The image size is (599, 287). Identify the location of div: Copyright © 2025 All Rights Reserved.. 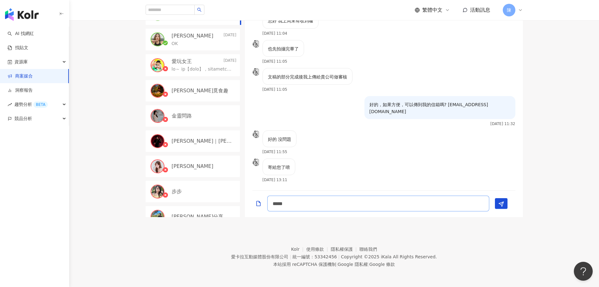
(389, 256).